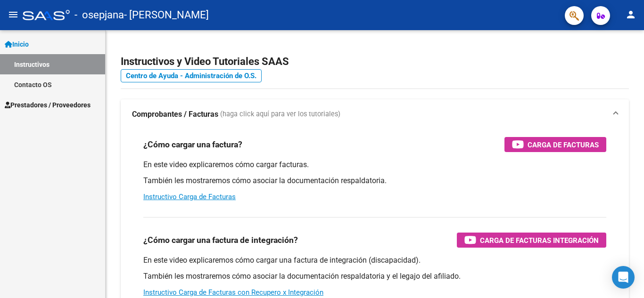  What do you see at coordinates (193, 144) in the screenshot?
I see `h3: ¿Cómo cargar una factura?` at bounding box center [193, 144].